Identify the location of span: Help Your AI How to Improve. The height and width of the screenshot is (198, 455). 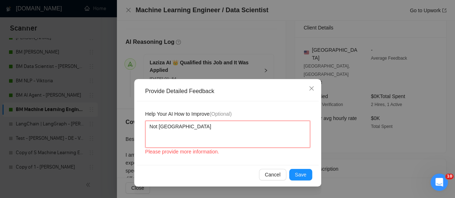
(189, 114).